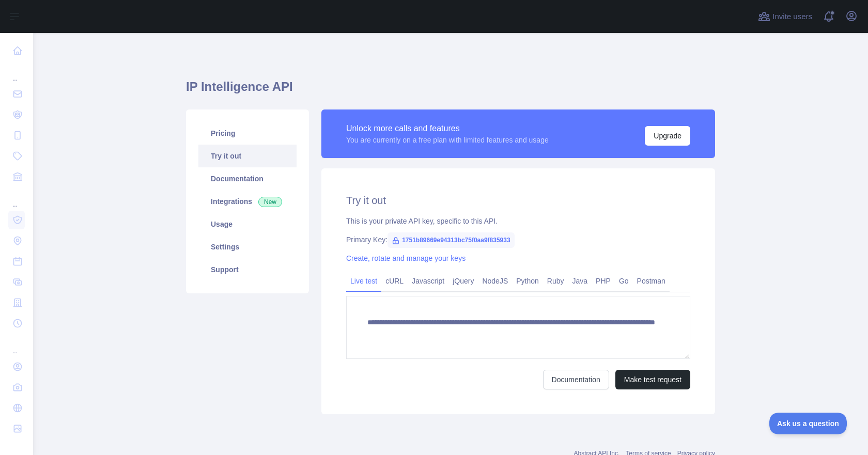  I want to click on a: PHP, so click(603, 281).